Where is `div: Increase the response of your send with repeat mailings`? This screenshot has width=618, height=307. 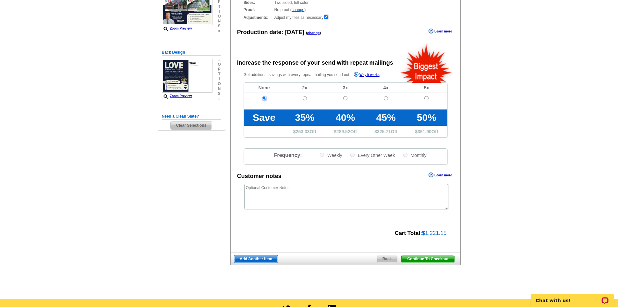
div: Increase the response of your send with repeat mailings is located at coordinates (315, 63).